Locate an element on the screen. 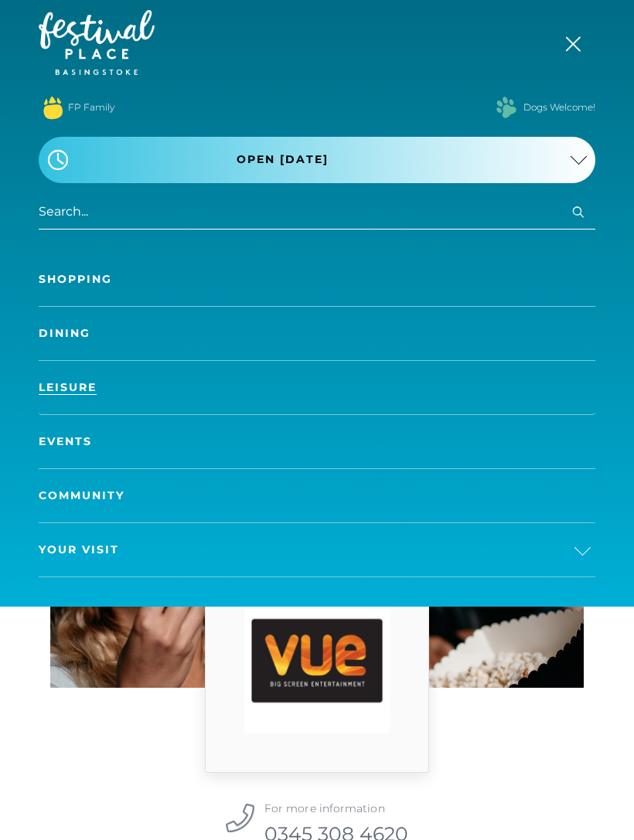 The image size is (634, 840). a: Leisure is located at coordinates (317, 387).